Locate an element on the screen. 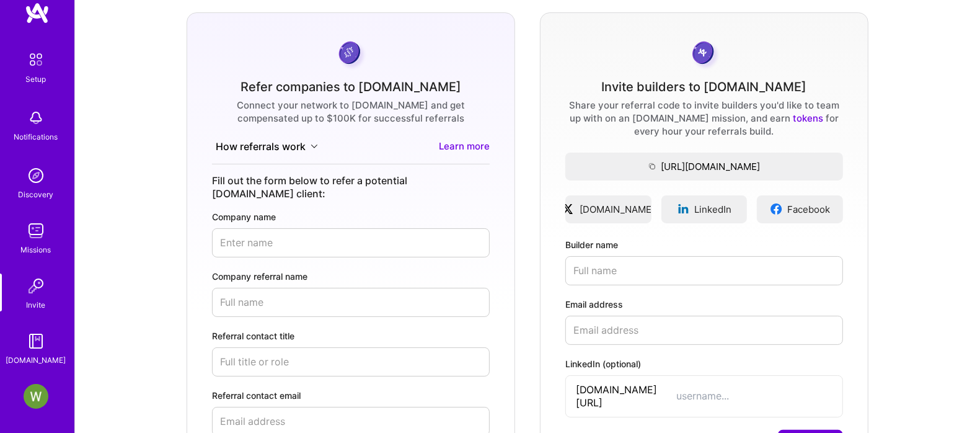 This screenshot has width=980, height=433. img: teamwork is located at coordinates (36, 231).